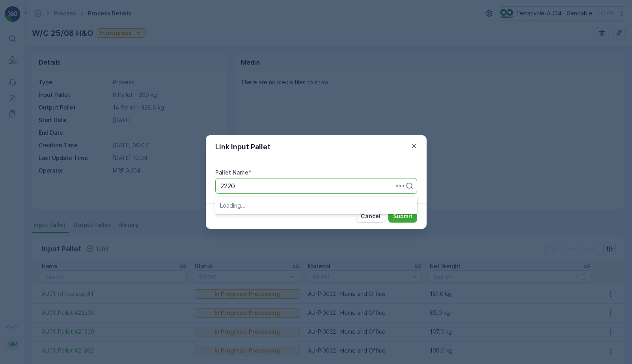 The image size is (632, 364). I want to click on p: Submit, so click(402, 216).